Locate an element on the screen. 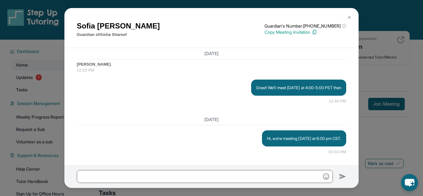  p: Copy Meeting Invitation is located at coordinates (305, 32).